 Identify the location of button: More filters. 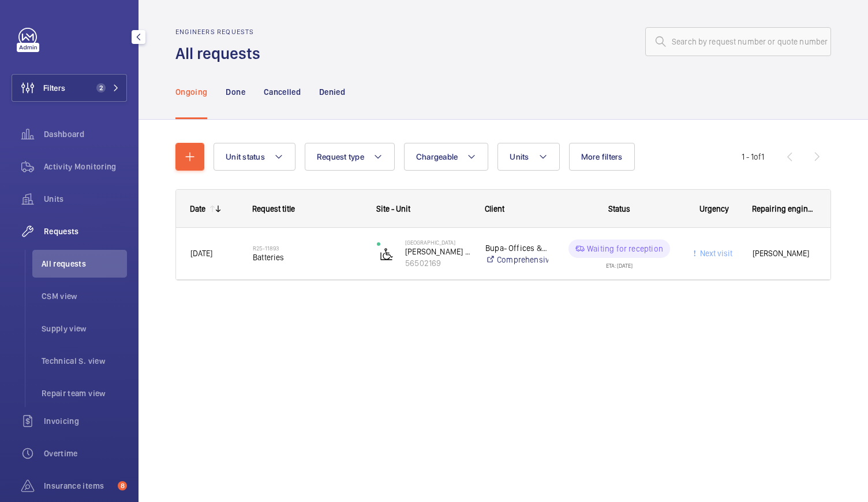
(602, 156).